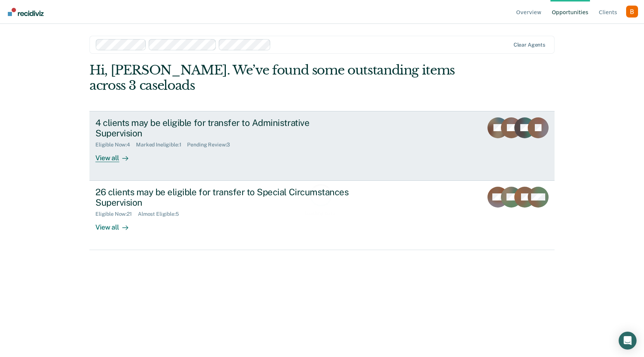 This screenshot has width=644, height=357. I want to click on div: Pending Review : 3, so click(211, 145).